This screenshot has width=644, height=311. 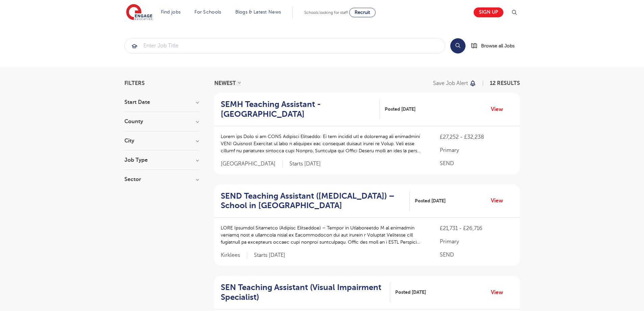 I want to click on h3: Start Date, so click(x=162, y=102).